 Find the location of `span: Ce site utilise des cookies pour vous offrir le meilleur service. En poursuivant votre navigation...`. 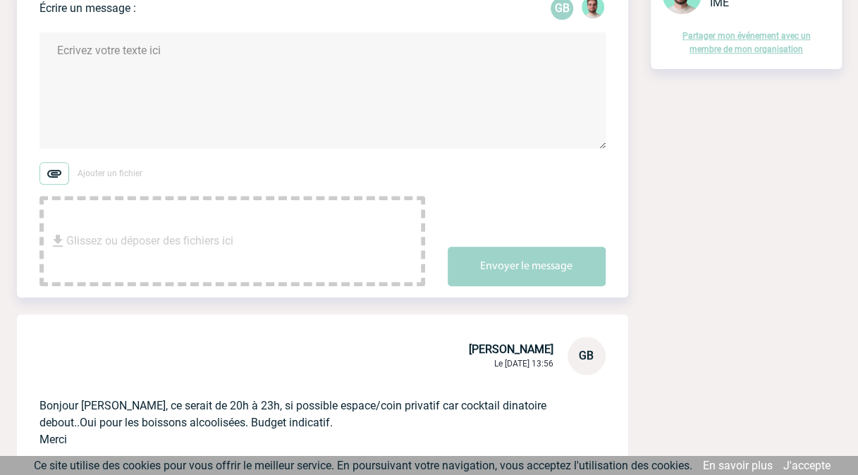

span: Ce site utilise des cookies pour vous offrir le meilleur service. En poursuivant votre navigation... is located at coordinates (363, 465).